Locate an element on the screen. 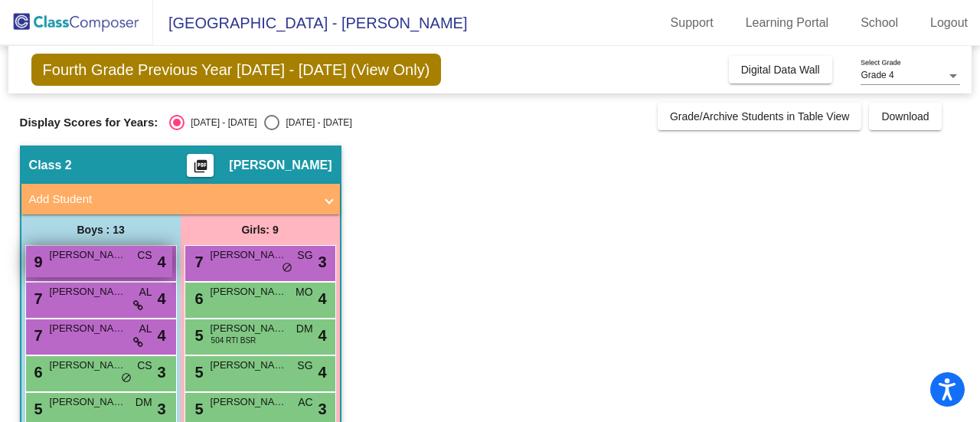  span: Grade 4 is located at coordinates (876, 75).